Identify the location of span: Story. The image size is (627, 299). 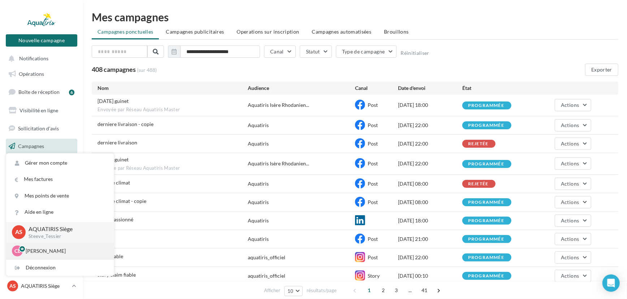
(374, 276).